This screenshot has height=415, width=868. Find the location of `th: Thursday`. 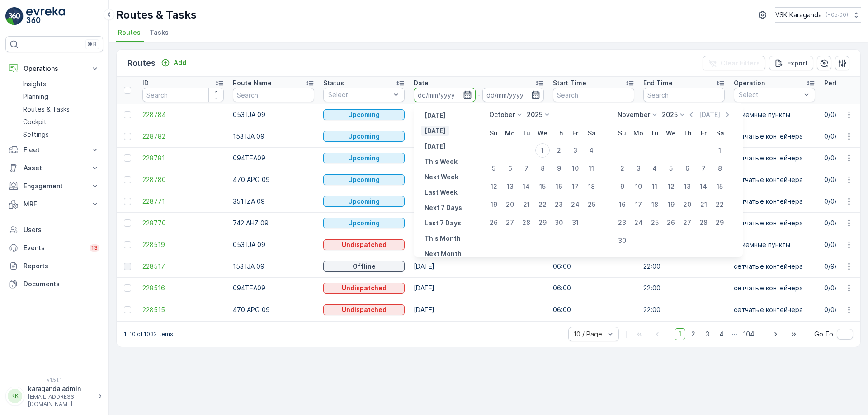

th: Thursday is located at coordinates (687, 133).